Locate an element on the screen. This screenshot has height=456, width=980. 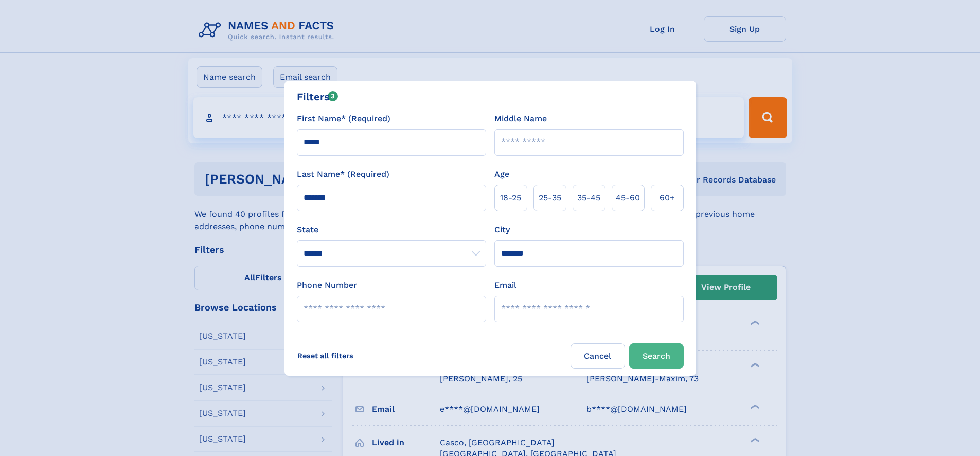
span: 35‑45 is located at coordinates (589, 198).